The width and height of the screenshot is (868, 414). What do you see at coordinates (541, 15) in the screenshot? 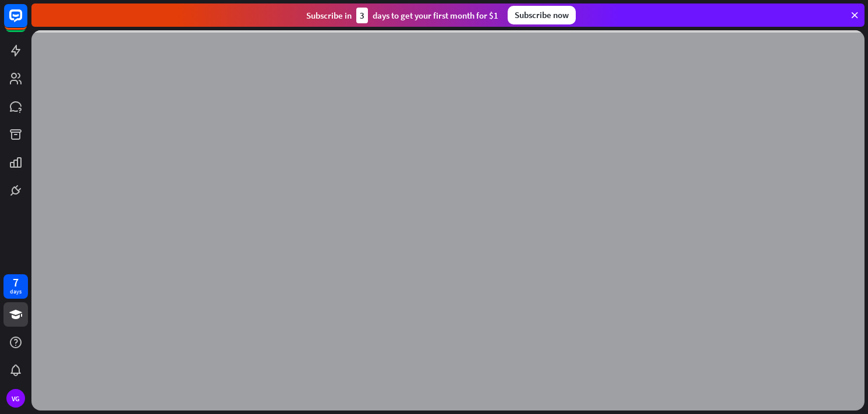
I see `div: Subscribe now` at bounding box center [541, 15].